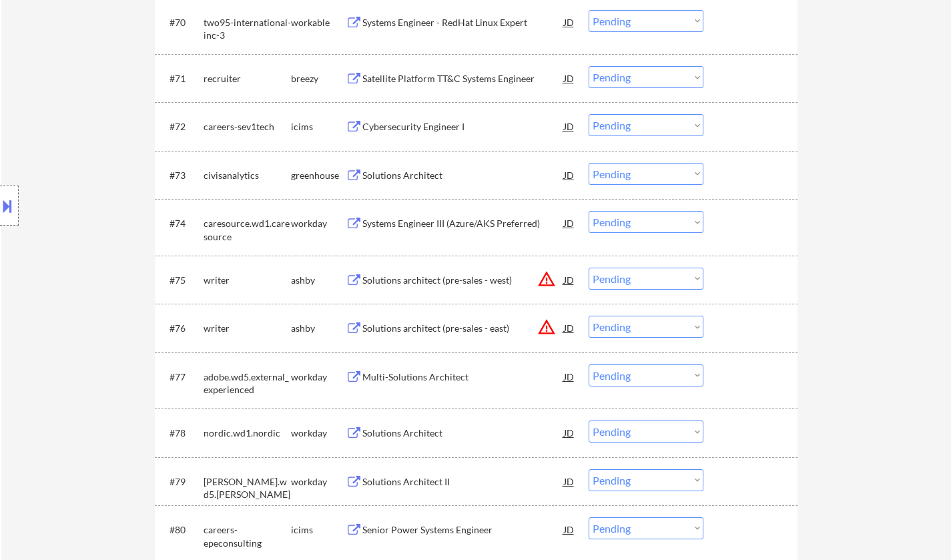  Describe the element at coordinates (318, 23) in the screenshot. I see `div: workable` at that location.